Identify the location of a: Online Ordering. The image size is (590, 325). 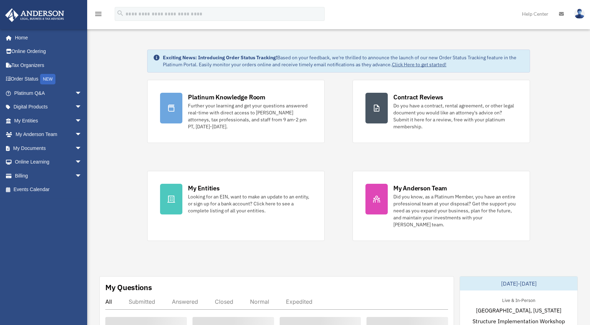
(48, 52).